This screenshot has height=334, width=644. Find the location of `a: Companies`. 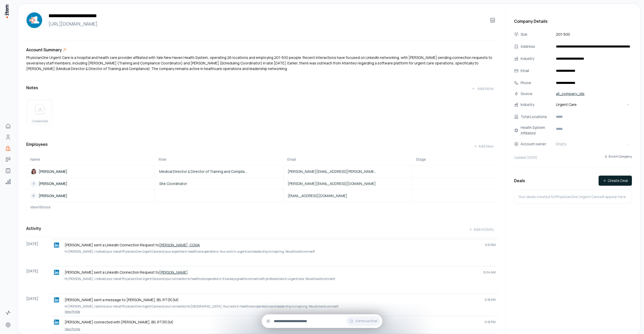

a: Companies is located at coordinates (8, 148).